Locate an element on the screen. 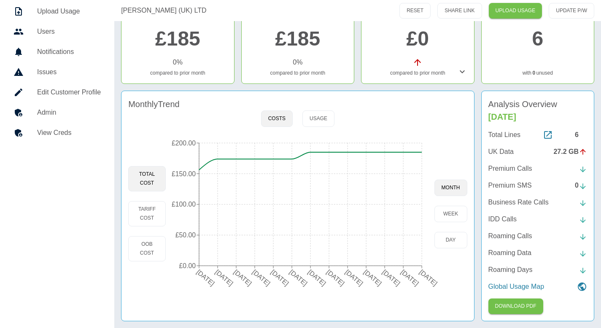 This screenshot has height=328, width=601. p: UK Data is located at coordinates (501, 152).